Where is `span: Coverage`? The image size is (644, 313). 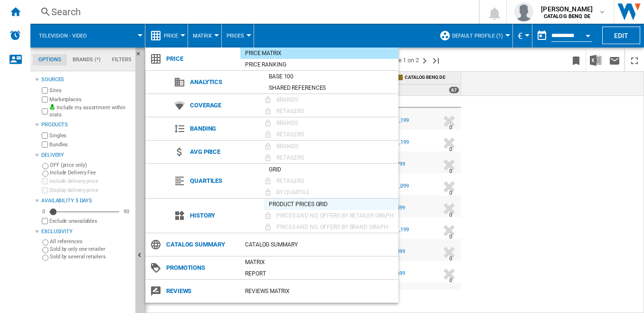 span: Coverage is located at coordinates (225, 106).